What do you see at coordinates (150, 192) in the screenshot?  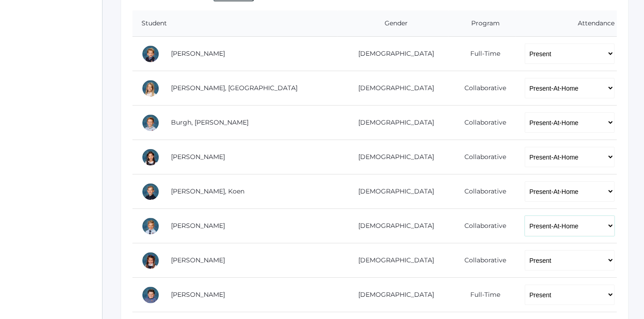 I see `div: Koen Crocker` at bounding box center [150, 192].